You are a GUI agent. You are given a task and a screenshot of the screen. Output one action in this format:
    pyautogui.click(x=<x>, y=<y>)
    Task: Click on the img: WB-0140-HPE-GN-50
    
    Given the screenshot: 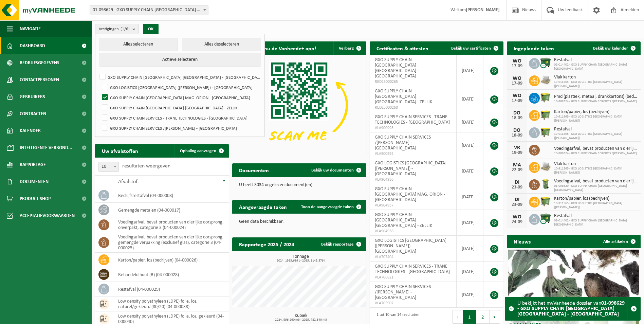 What is the action you would take?
    pyautogui.click(x=546, y=184)
    